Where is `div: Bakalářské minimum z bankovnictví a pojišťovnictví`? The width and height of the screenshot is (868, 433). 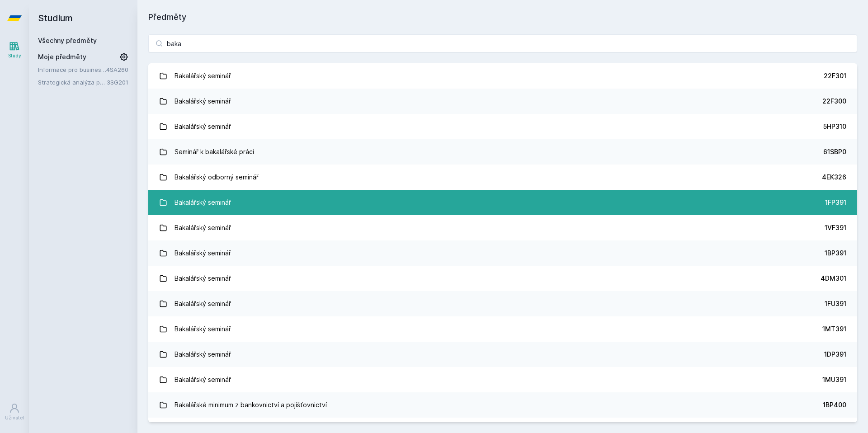 div: Bakalářské minimum z bankovnictví a pojišťovnictví is located at coordinates (250, 405).